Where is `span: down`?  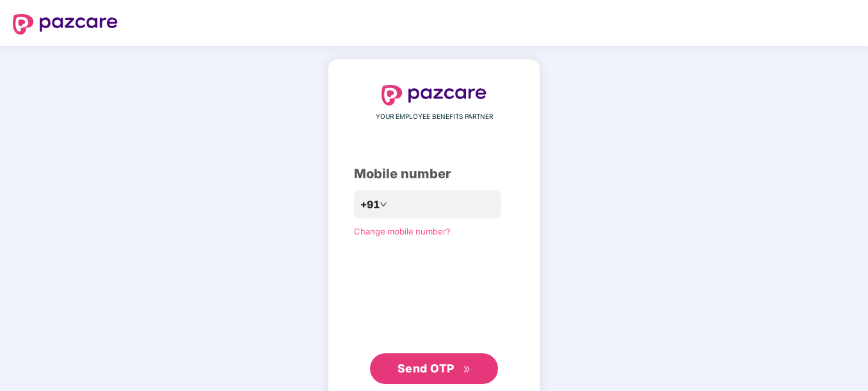
span: down is located at coordinates (384, 205).